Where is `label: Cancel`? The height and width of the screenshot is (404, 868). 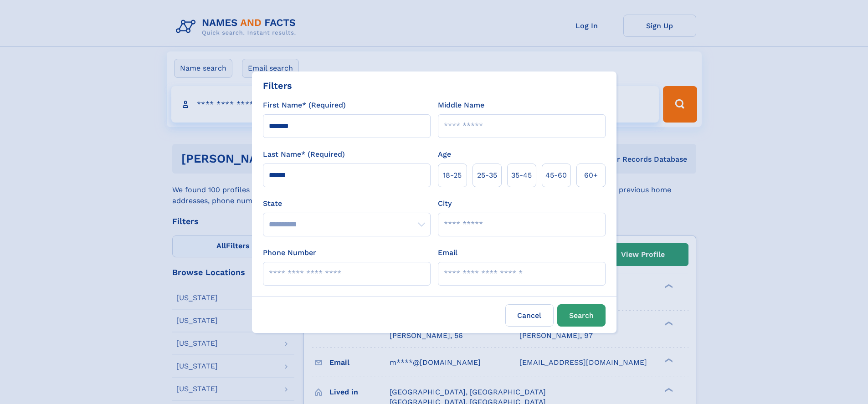 label: Cancel is located at coordinates (529, 315).